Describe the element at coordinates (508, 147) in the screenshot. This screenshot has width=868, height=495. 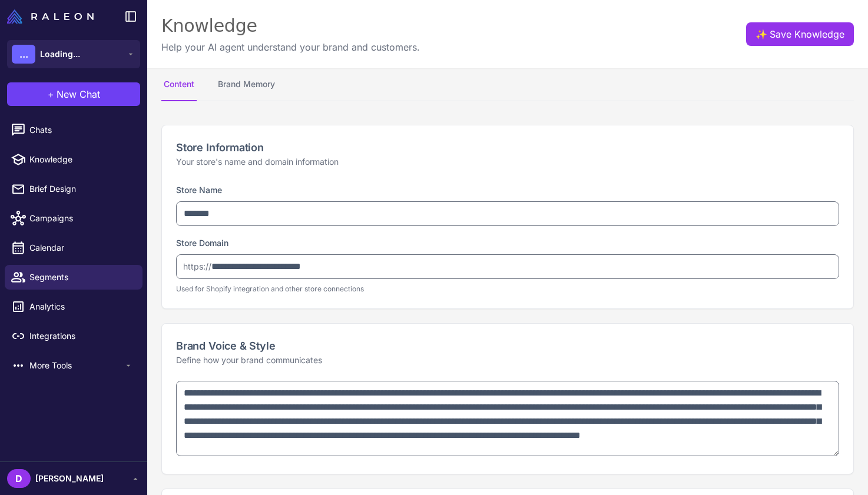
I see `h2: Store Information` at that location.